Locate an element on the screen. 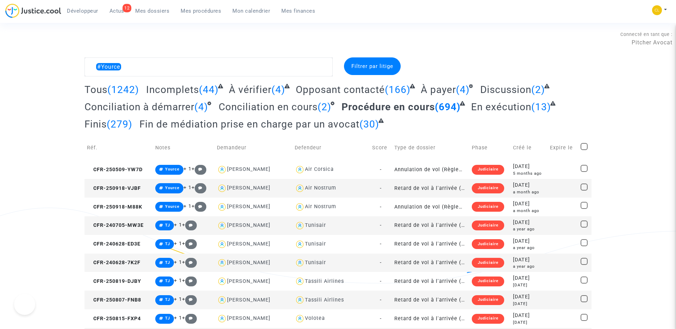 The height and width of the screenshot is (329, 676). td: Phase is located at coordinates (490, 148).